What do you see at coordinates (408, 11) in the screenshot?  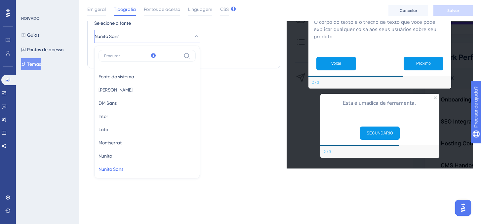 I see `font: Cancelar` at bounding box center [408, 11].